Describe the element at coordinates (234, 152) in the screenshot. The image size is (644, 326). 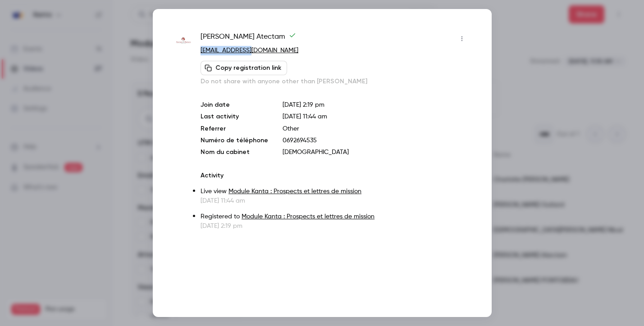
I see `p: Nom du cabinet` at that location.